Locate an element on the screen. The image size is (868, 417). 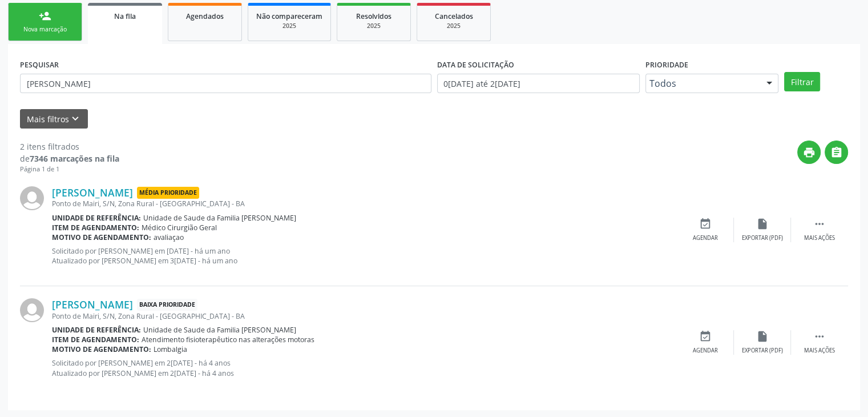
input: Nome, CNS is located at coordinates (225, 83).